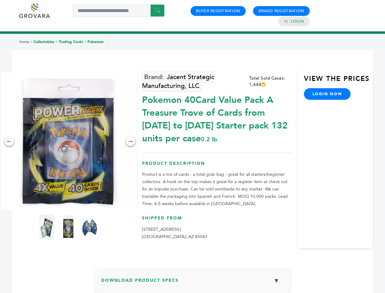 This screenshot has width=385, height=293. Describe the element at coordinates (271, 81) in the screenshot. I see `div: Total Sold Cases: 1,444` at that location.